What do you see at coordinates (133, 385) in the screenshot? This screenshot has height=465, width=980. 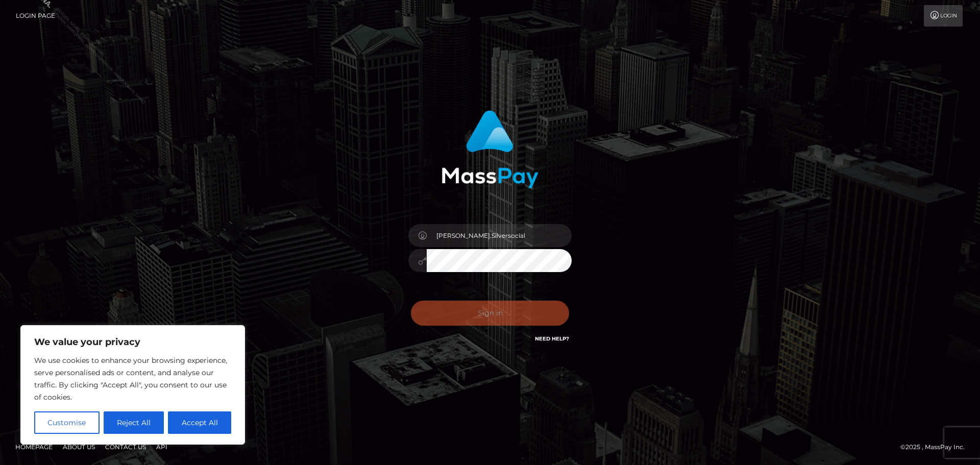 I see `div: We value your privacy` at bounding box center [133, 385].